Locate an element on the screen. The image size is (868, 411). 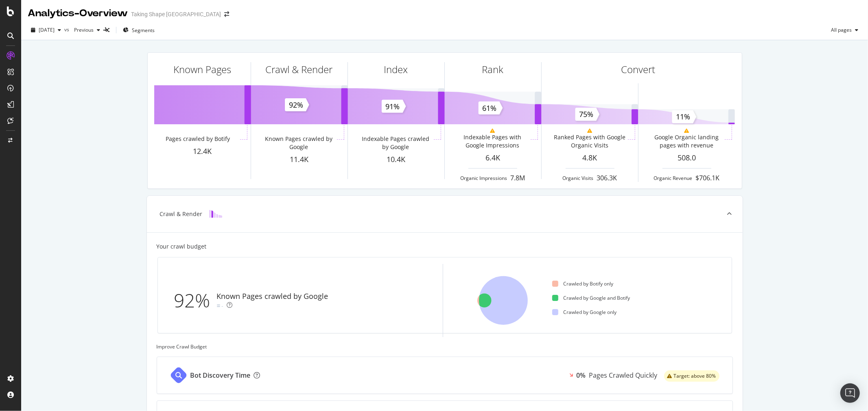
div: 10.4K is located at coordinates (396, 159).